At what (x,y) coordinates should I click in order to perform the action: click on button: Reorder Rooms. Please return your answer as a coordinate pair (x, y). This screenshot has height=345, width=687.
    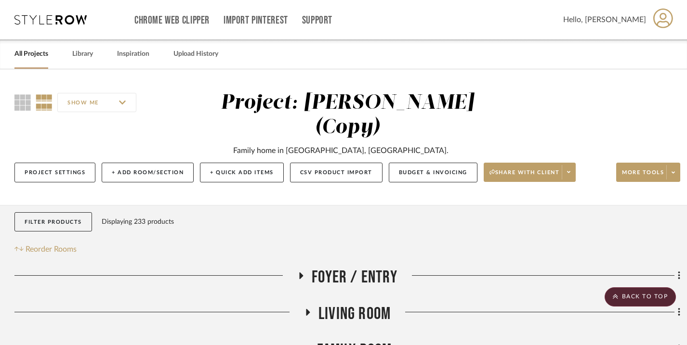
    Looking at the image, I should click on (45, 250).